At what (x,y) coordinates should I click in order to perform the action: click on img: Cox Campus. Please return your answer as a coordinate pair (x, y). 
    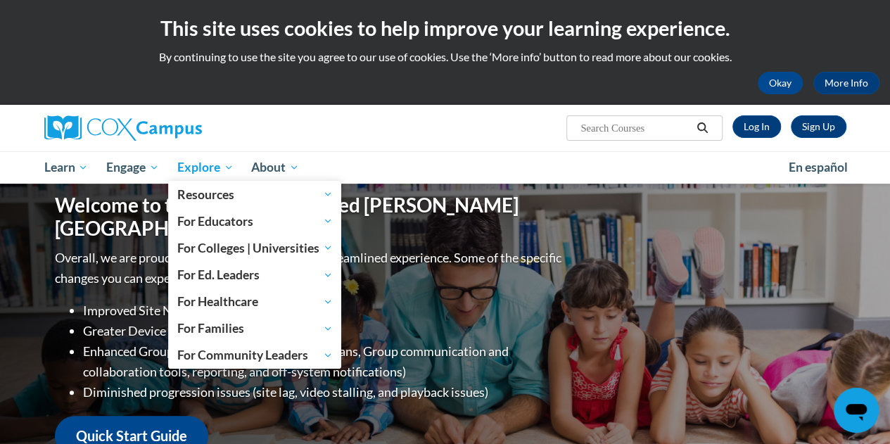
    Looking at the image, I should click on (123, 128).